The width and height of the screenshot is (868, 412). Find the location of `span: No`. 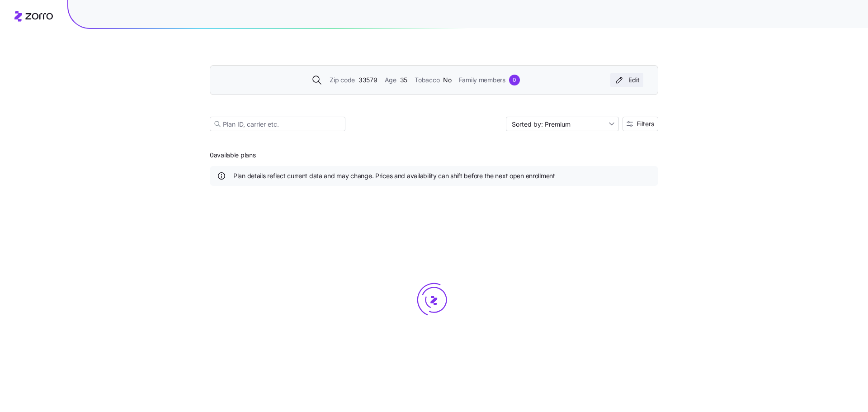

span: No is located at coordinates (448, 80).